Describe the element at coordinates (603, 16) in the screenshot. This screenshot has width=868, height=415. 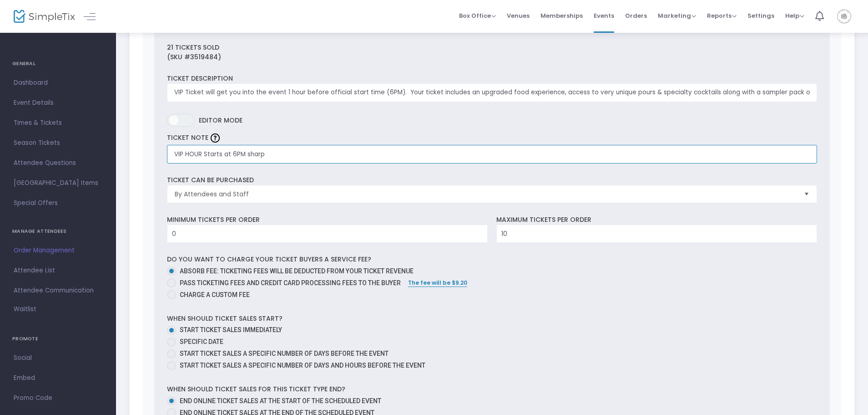
I see `span: Events` at that location.